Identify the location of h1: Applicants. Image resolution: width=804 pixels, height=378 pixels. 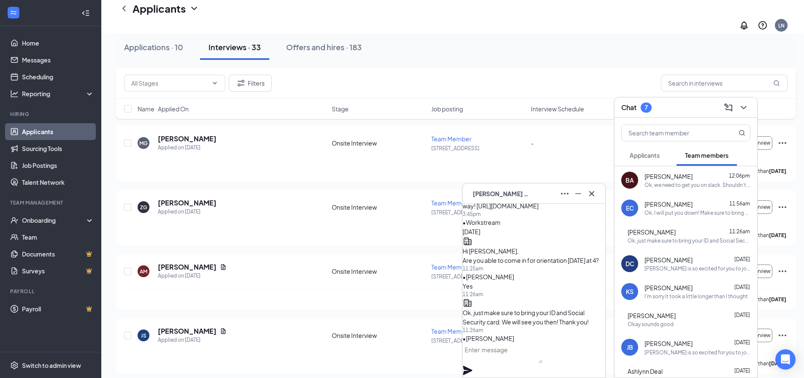
(159, 8).